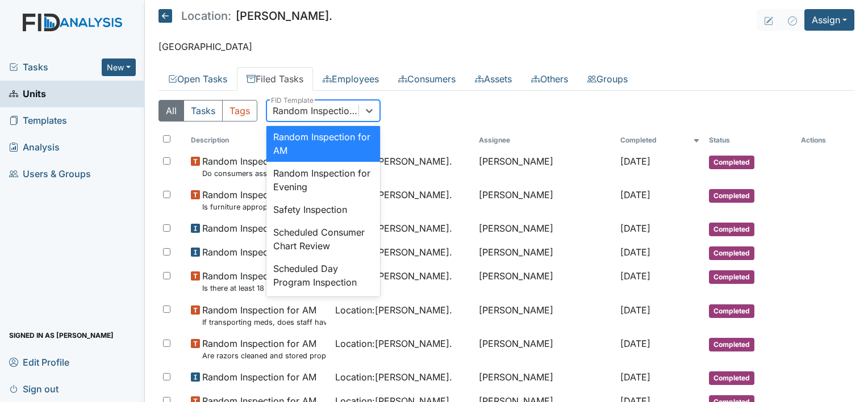  I want to click on a: Assets, so click(493, 79).